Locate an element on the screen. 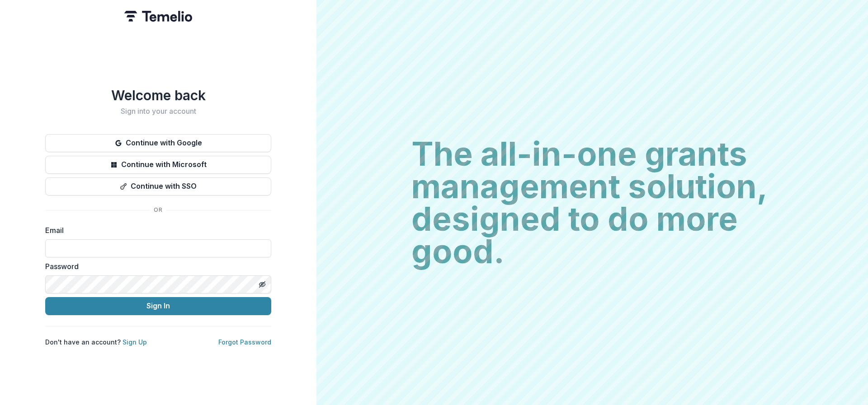 The image size is (868, 405). label: Password is located at coordinates (155, 266).